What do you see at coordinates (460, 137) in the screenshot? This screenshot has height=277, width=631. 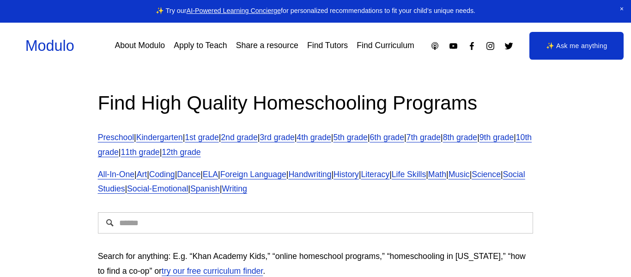 I see `a: 8th grade` at bounding box center [460, 137].